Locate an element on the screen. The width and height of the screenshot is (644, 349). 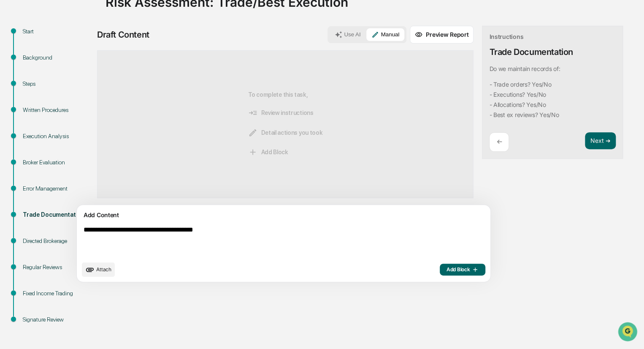
p: How can we help? is located at coordinates (81, 24).